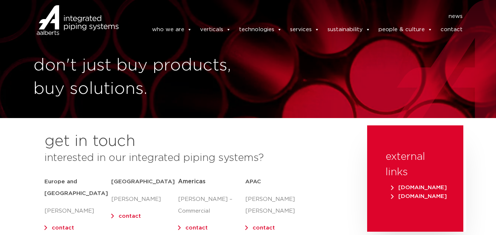 The image size is (496, 235). What do you see at coordinates (172, 30) in the screenshot?
I see `a: who we are` at bounding box center [172, 30].